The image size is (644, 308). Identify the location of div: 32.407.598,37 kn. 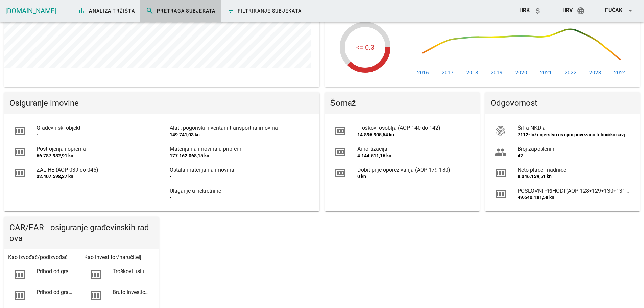
(95, 177).